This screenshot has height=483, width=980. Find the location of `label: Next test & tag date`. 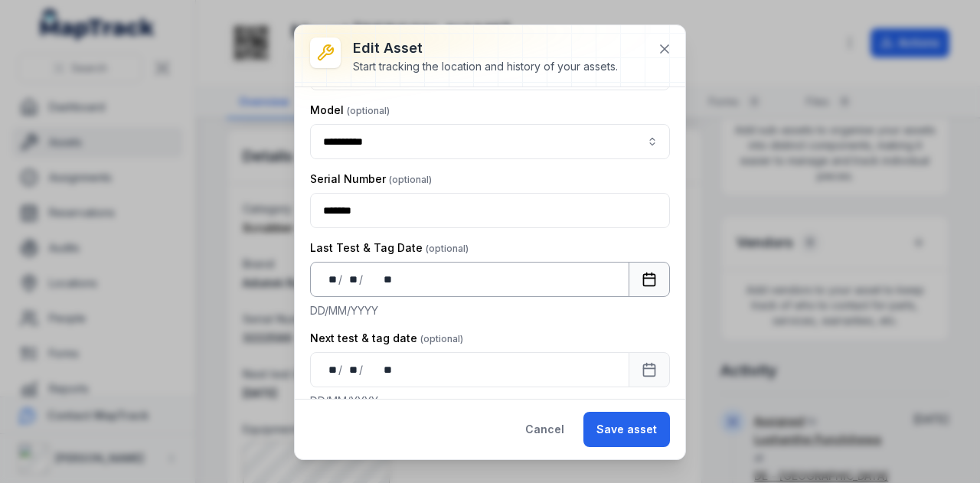

label: Next test & tag date is located at coordinates (386, 338).